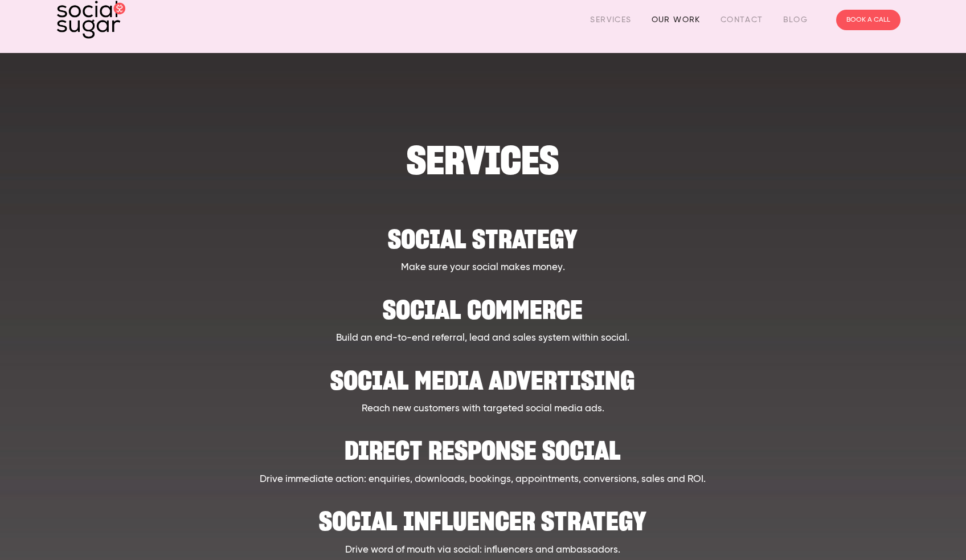 This screenshot has height=560, width=966. I want to click on h2: Direct Response Social, so click(483, 444).